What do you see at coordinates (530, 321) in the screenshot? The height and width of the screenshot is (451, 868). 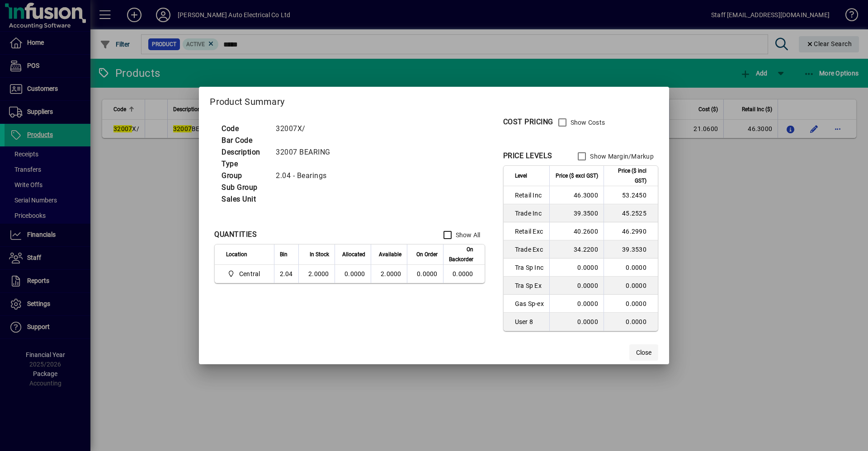 I see `span: User 8` at bounding box center [530, 321].